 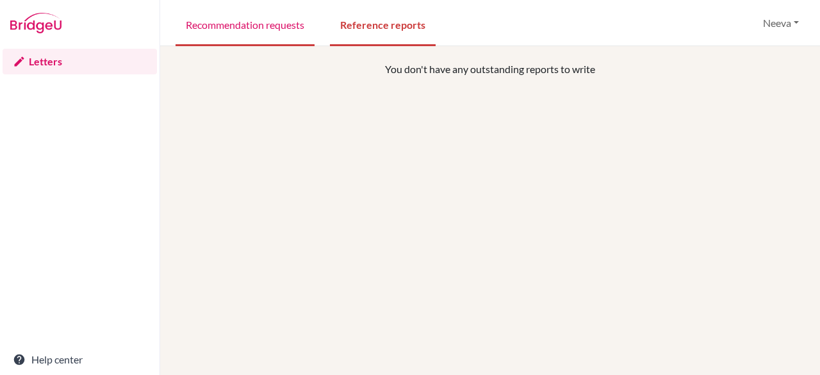 I want to click on a: Letters, so click(x=79, y=62).